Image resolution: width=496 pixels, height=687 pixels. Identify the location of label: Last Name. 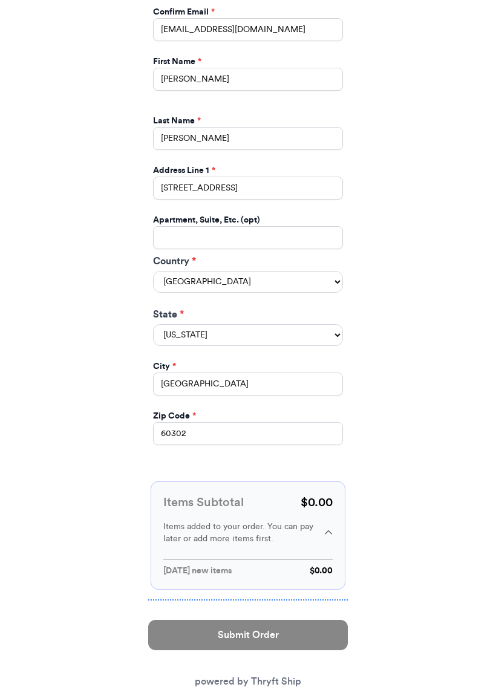
(177, 121).